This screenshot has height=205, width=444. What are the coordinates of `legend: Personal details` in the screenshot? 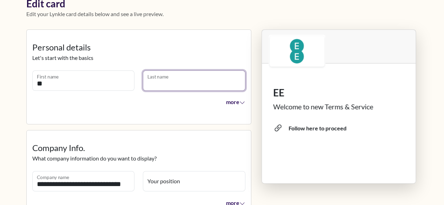 It's located at (139, 47).